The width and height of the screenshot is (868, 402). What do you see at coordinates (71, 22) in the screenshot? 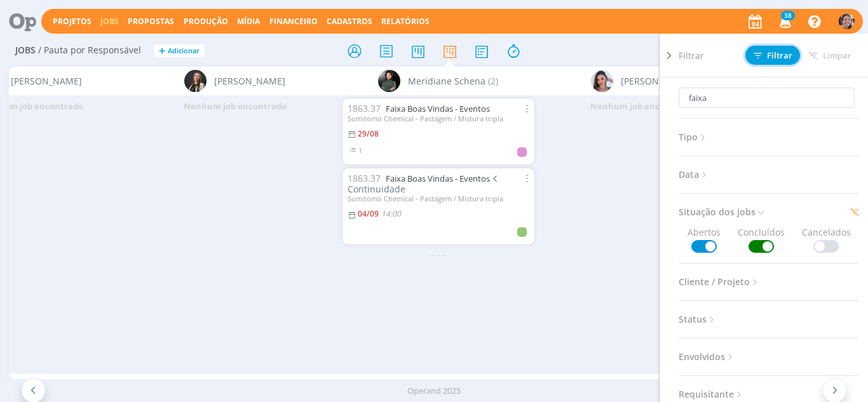
I see `button: Projetos` at bounding box center [71, 22].